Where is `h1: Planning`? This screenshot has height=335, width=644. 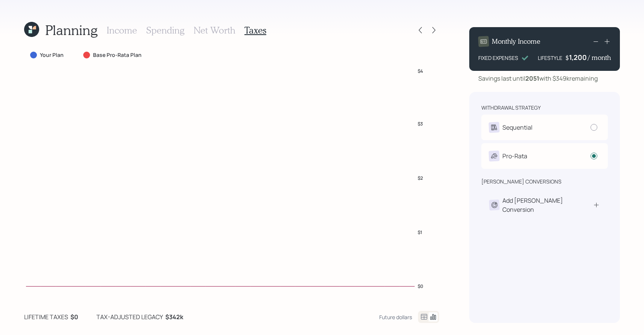 h1: Planning is located at coordinates (71, 30).